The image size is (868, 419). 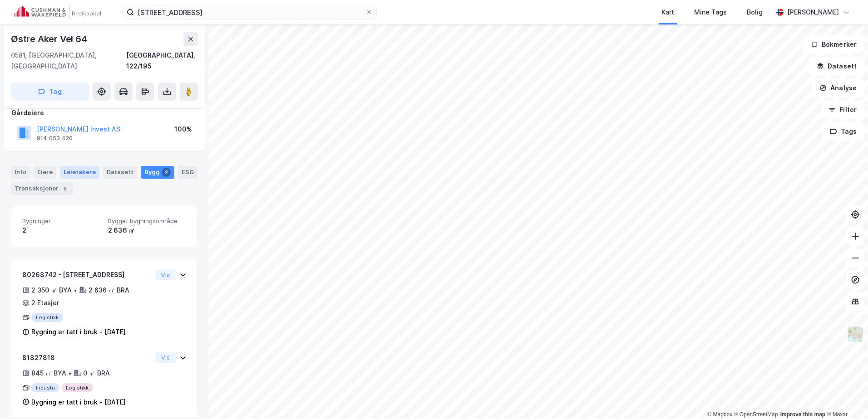 I want to click on div: Bygg, so click(x=158, y=172).